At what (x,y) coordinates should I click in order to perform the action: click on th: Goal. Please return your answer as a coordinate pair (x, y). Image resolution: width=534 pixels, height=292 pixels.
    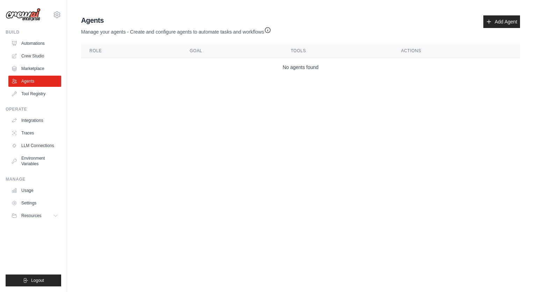
    Looking at the image, I should click on (232, 51).